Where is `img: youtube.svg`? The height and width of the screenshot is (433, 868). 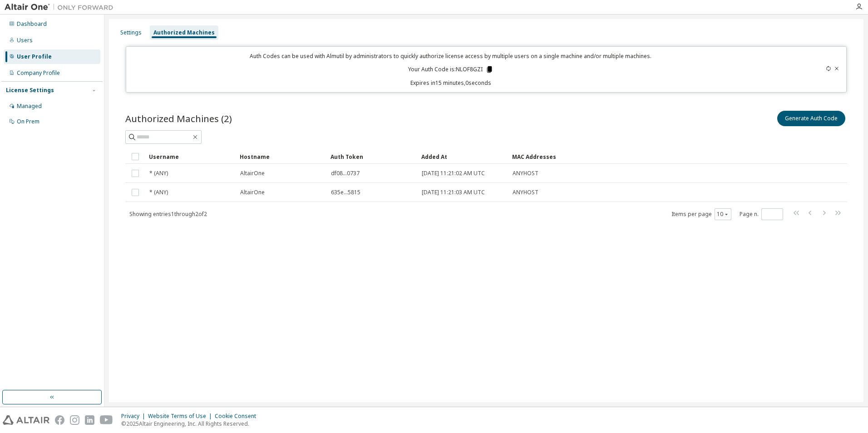
img: youtube.svg is located at coordinates (106, 420).